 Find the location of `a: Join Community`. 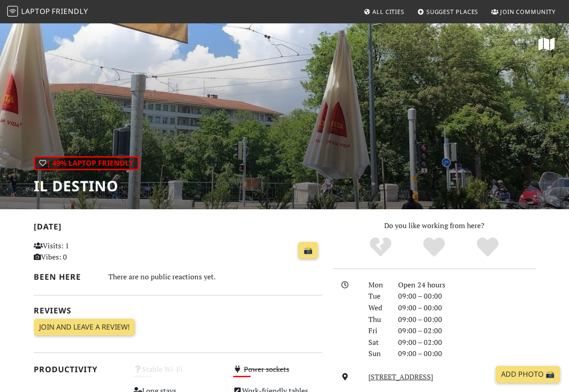

a: Join Community is located at coordinates (523, 12).